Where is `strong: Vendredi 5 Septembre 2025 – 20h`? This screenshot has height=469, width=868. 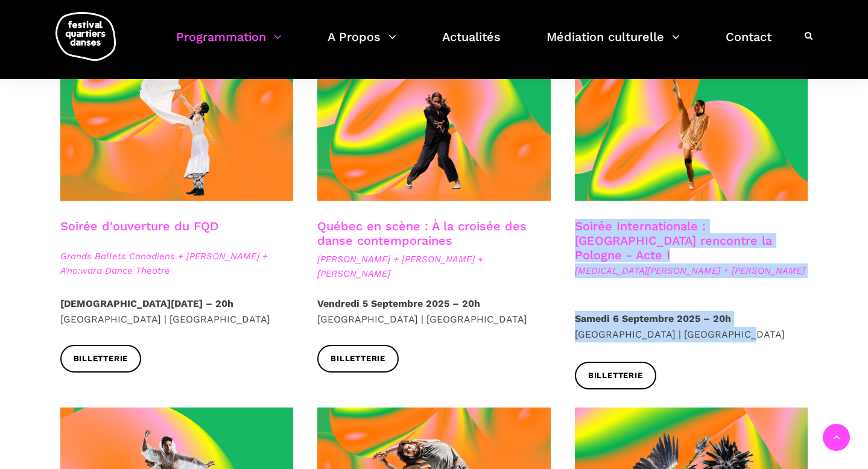
strong: Vendredi 5 Septembre 2025 – 20h is located at coordinates (399, 303).